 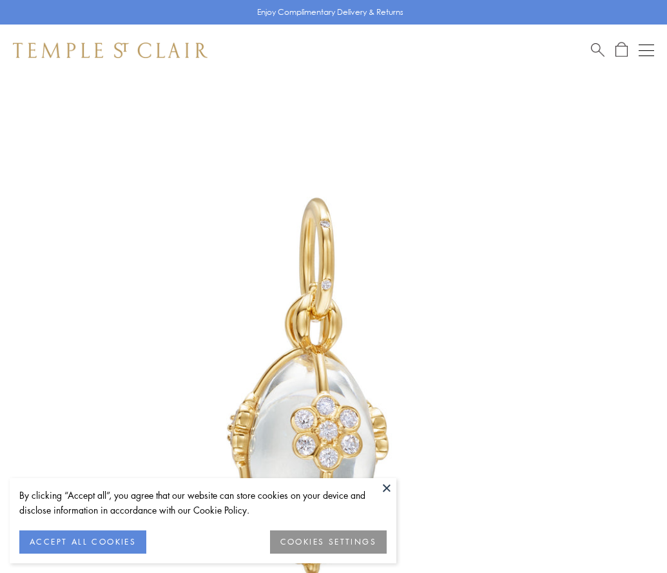 What do you see at coordinates (622, 50) in the screenshot?
I see `a: Open Shopping Bag` at bounding box center [622, 50].